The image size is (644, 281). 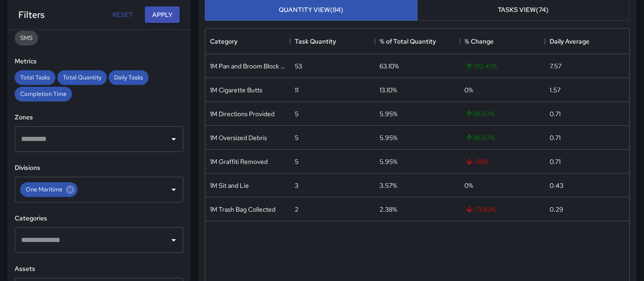 What do you see at coordinates (248, 66) in the screenshot?
I see `div: 1M Pan and Broom Block Faces` at bounding box center [248, 66].